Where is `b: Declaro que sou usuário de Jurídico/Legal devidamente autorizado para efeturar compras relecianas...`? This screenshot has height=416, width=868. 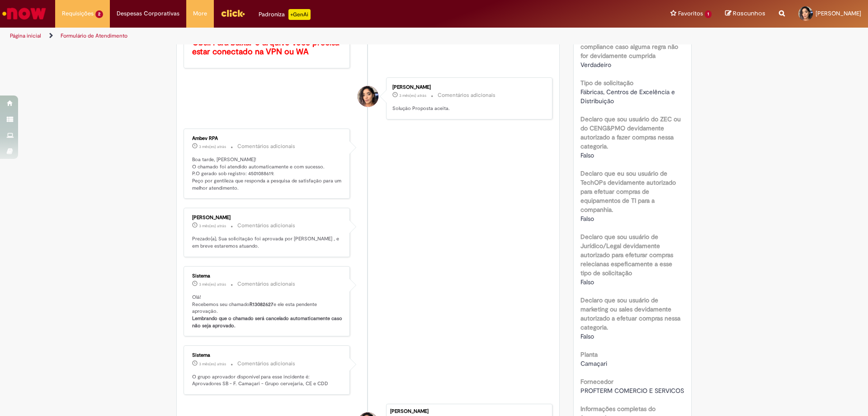 b: Declaro que sou usuário de Jurídico/Legal devidamente autorizado para efeturar compras relecianas... is located at coordinates (626, 254).